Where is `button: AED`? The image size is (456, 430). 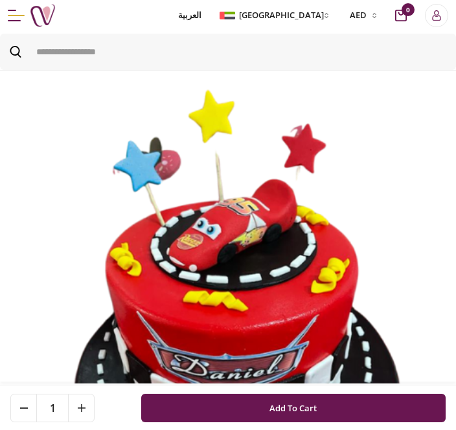 button: AED is located at coordinates (362, 16).